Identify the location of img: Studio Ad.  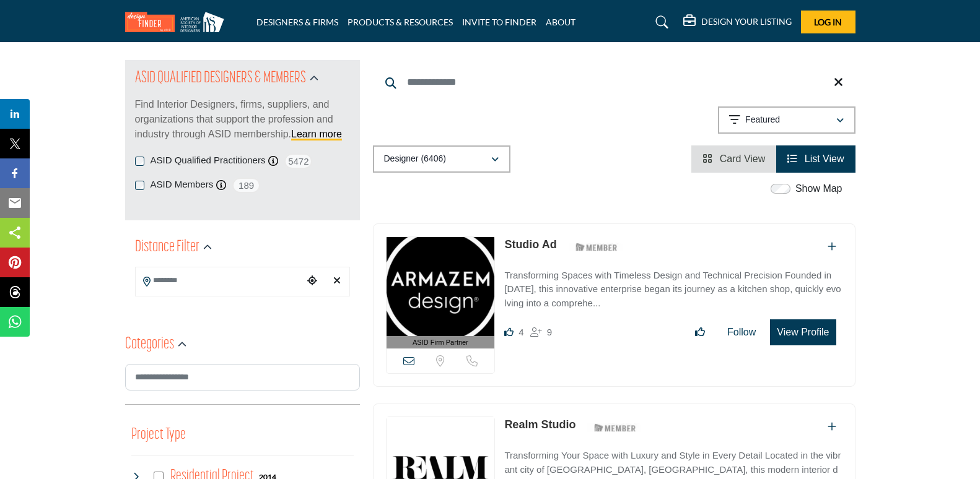
(440, 287).